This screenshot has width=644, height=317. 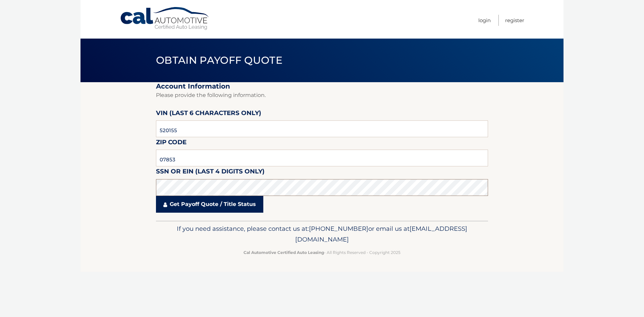 What do you see at coordinates (219, 60) in the screenshot?
I see `span: Obtain Payoff Quote` at bounding box center [219, 60].